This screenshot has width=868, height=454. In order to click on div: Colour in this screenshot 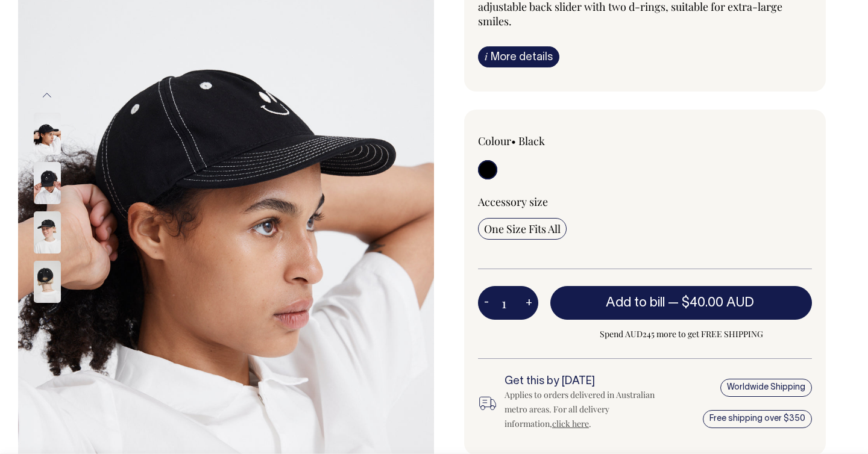, I will do `click(545, 141)`.